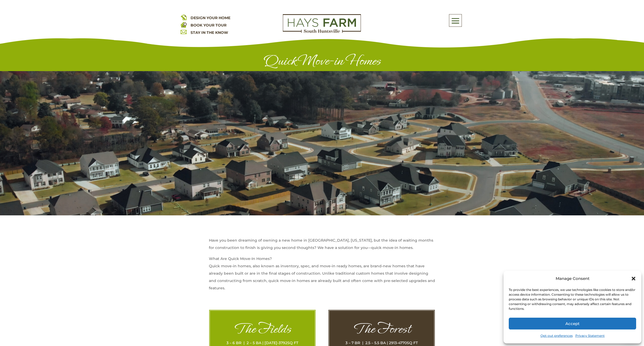  I want to click on img: book your home tour, so click(183, 24).